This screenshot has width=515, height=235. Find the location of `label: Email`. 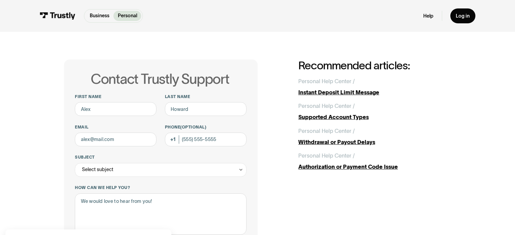

label: Email is located at coordinates (115, 127).